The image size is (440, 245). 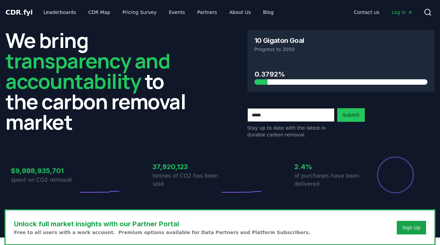 What do you see at coordinates (367, 12) in the screenshot?
I see `a: Contact us` at bounding box center [367, 12].